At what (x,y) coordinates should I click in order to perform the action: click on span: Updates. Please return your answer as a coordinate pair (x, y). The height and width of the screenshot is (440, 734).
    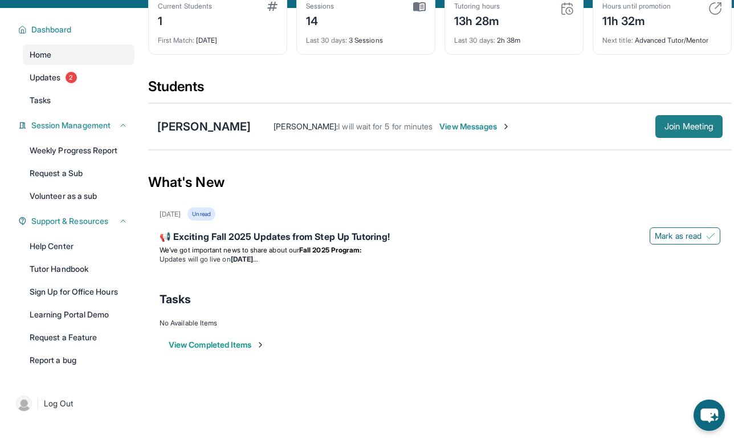
    Looking at the image, I should click on (45, 78).